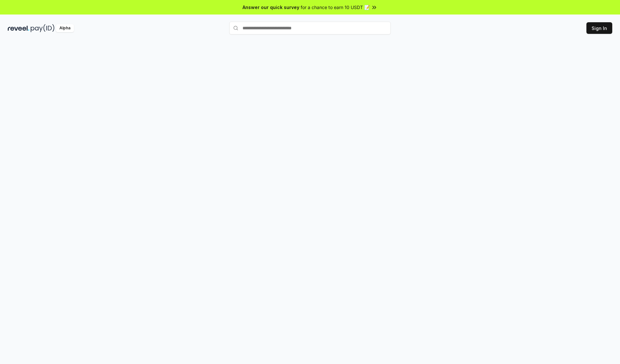  I want to click on span: Answer our quick survey, so click(271, 7).